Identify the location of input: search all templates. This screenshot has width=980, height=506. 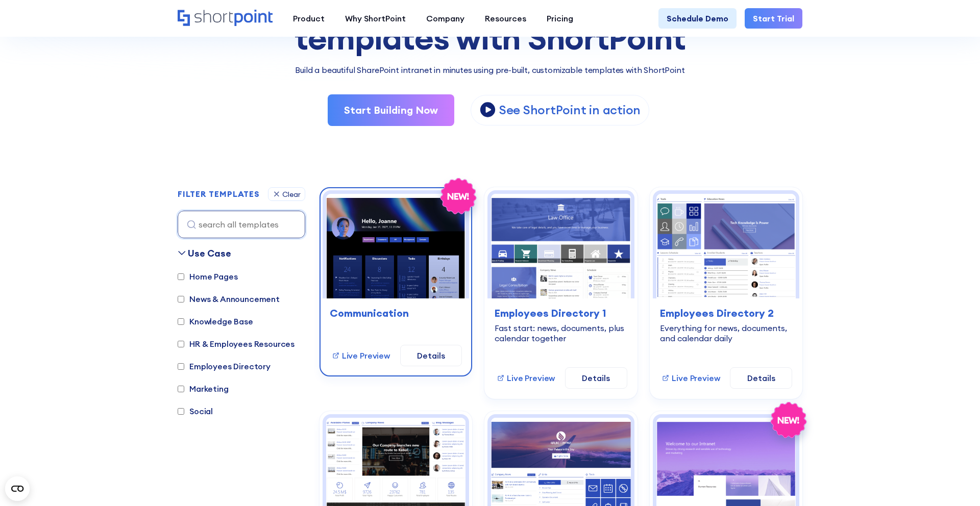
(241, 224).